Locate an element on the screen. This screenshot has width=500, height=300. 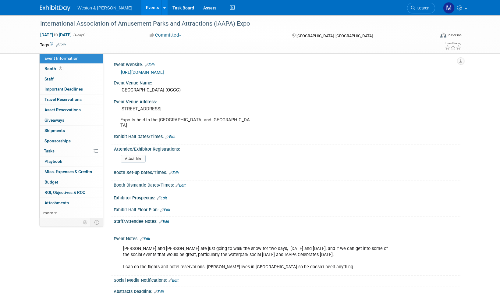
span: Tasks is located at coordinates (49, 151).